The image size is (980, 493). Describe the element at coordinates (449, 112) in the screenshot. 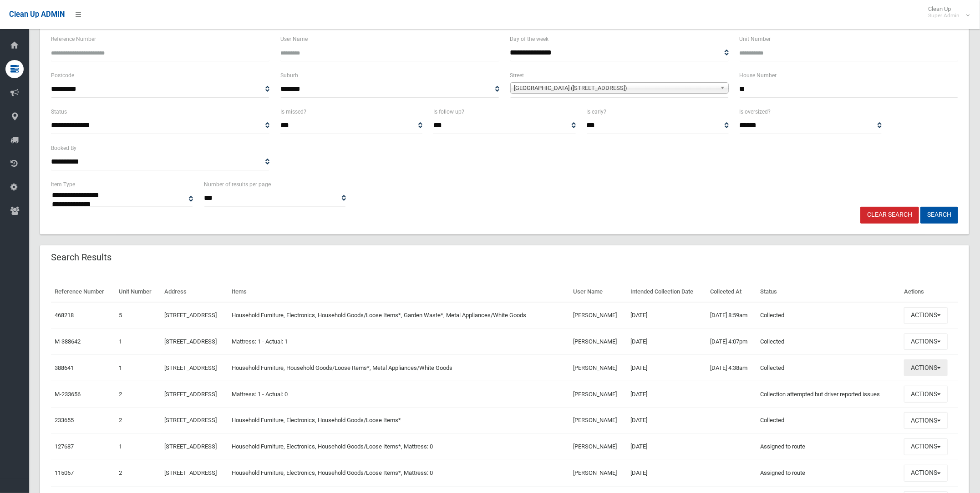

I see `label: Is follow up?` at that location.